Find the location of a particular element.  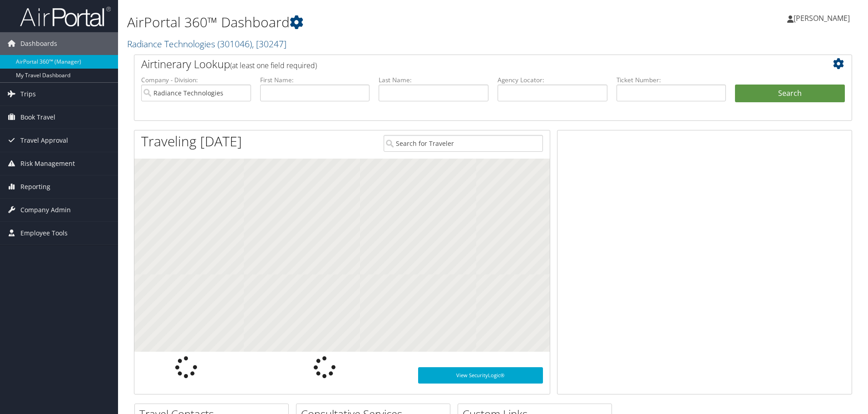

span: Employee Tools is located at coordinates (44, 233).